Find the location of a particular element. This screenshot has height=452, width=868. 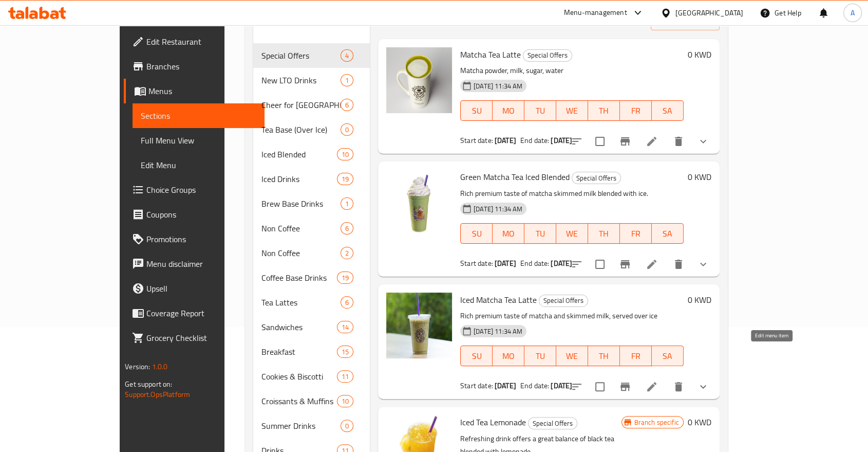

span: Summer Drinks is located at coordinates (301, 425).